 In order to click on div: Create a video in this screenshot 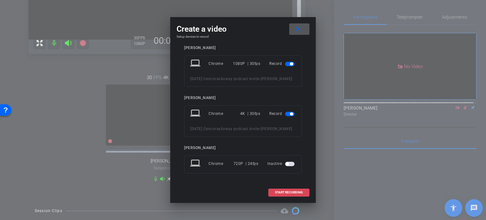, I will do `click(243, 29)`.